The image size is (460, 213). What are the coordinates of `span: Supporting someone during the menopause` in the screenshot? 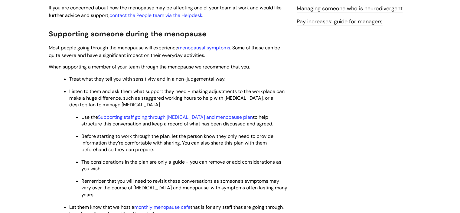 It's located at (127, 34).